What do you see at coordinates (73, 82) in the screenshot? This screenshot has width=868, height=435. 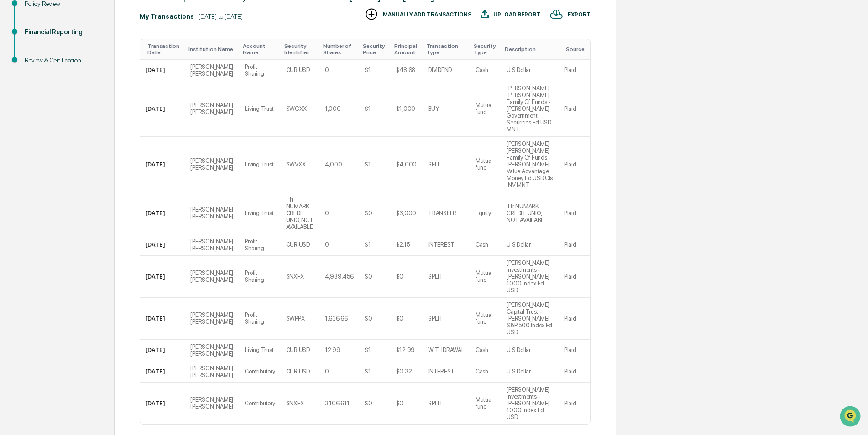 I see `div: We're available if you need us!` at bounding box center [73, 82].